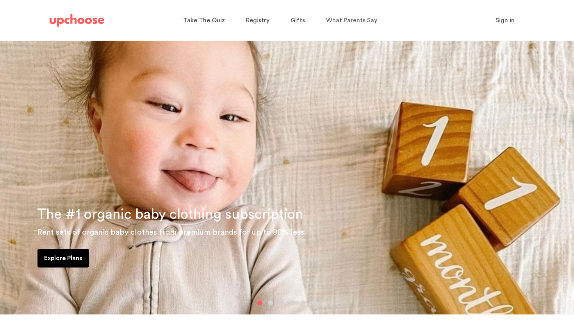 The width and height of the screenshot is (574, 325). I want to click on span: Sign in, so click(505, 20).